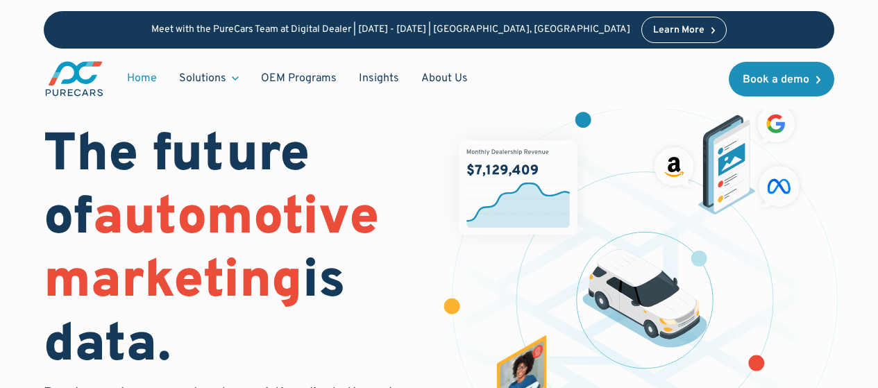 The width and height of the screenshot is (878, 388). I want to click on a: Learn More, so click(684, 30).